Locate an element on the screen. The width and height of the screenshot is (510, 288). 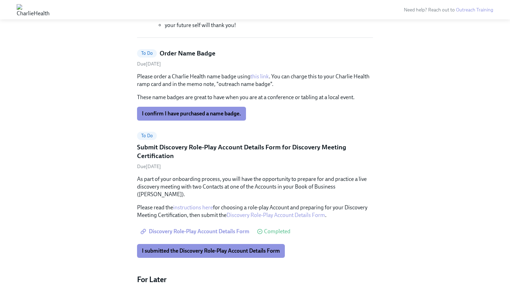
span: I submitted the Discovery Role-Play Account Details Form is located at coordinates (211, 251).